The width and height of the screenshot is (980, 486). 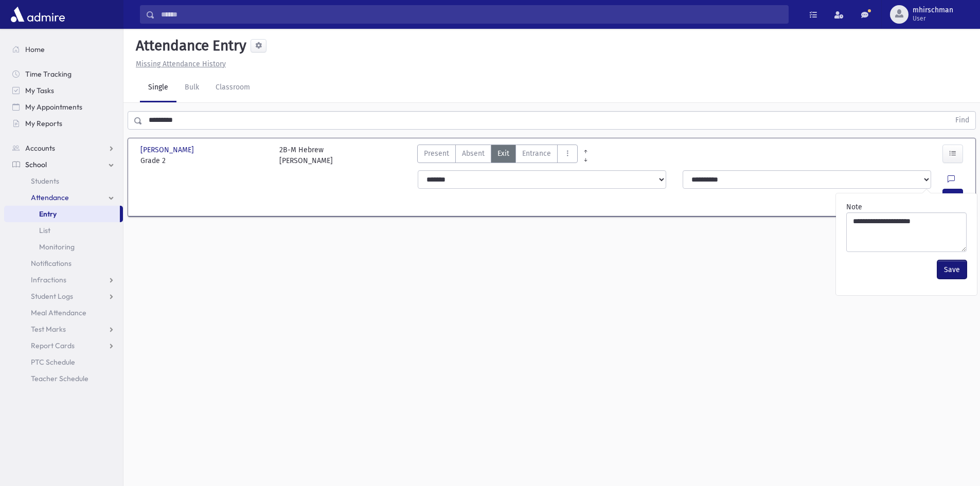 What do you see at coordinates (57, 247) in the screenshot?
I see `span: Monitoring` at bounding box center [57, 247].